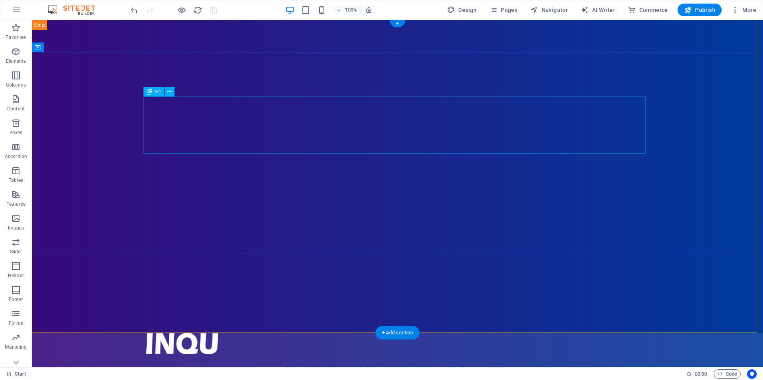 This screenshot has width=763, height=380. What do you see at coordinates (727, 374) in the screenshot?
I see `button: Code` at bounding box center [727, 374].